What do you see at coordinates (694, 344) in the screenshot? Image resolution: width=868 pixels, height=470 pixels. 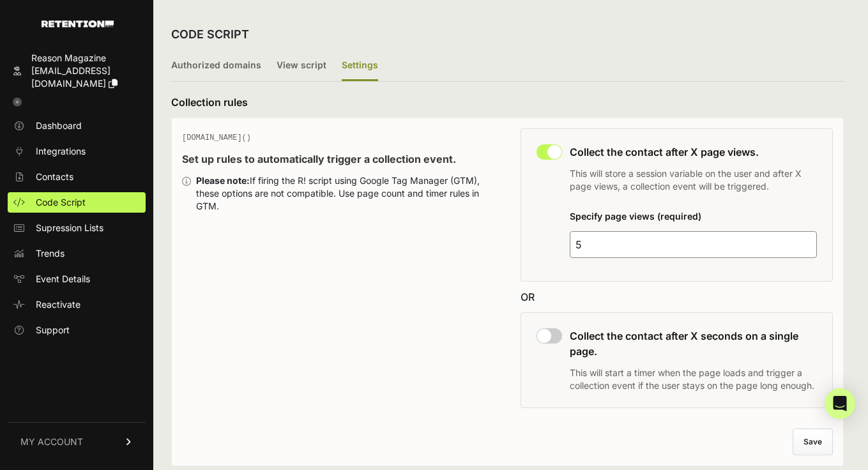 I see `h3: Collect the contact after X seconds on a single page.` at bounding box center [694, 344].